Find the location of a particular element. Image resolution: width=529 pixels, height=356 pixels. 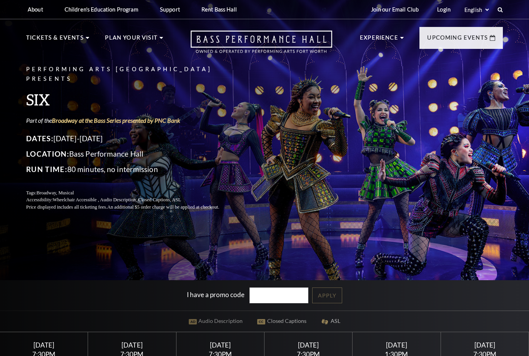

span: Location: is located at coordinates (48, 153).